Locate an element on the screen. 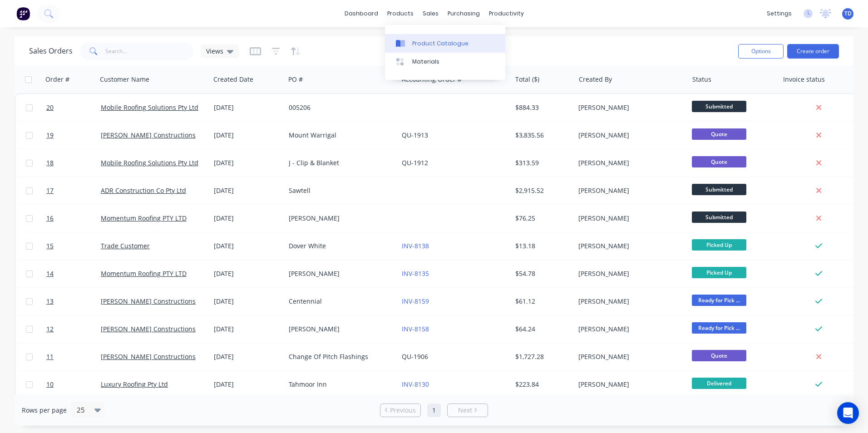  a: 16 is located at coordinates (73, 218).